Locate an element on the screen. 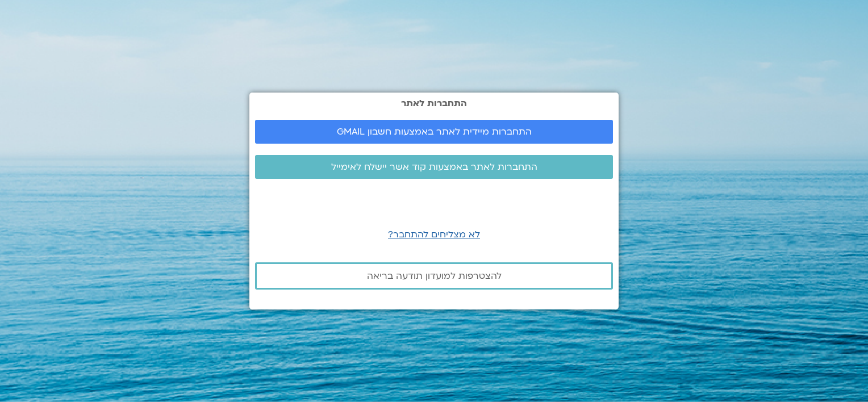  span: לא מצליחים להתחבר? is located at coordinates (434, 235).